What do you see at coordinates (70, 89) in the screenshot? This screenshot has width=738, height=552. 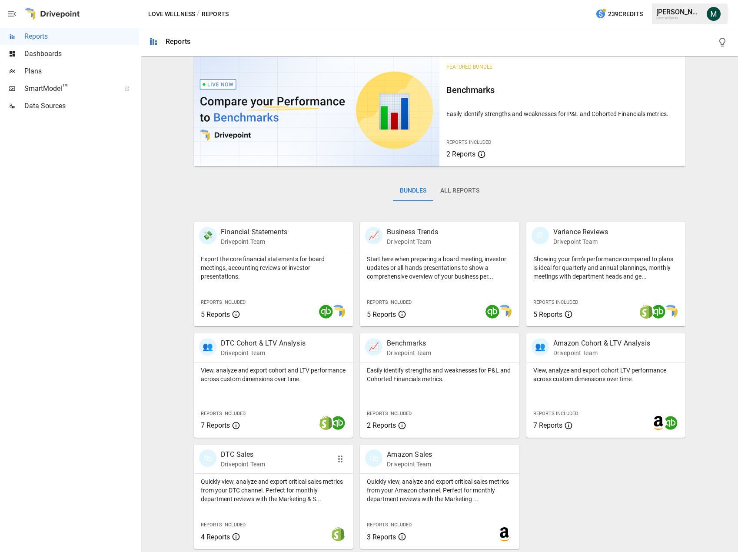 I see `span: SmartModel` at bounding box center [70, 89].